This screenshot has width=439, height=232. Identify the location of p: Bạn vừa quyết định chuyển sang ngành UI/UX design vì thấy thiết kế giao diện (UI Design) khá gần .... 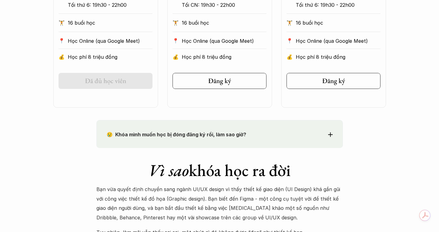
(220, 204).